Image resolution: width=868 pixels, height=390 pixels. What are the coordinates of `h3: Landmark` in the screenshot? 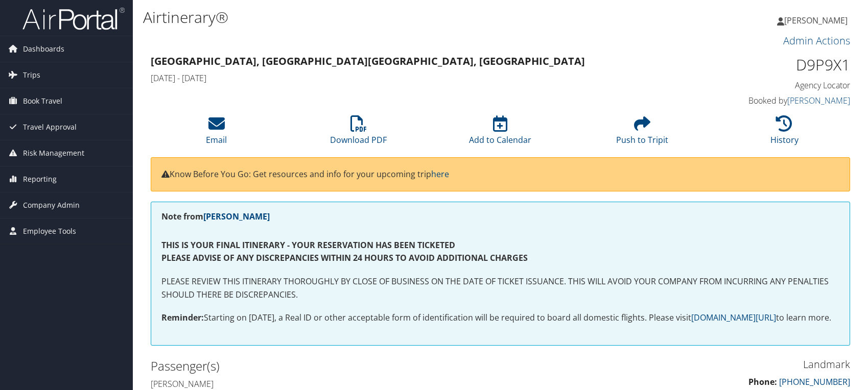 It's located at (679, 364).